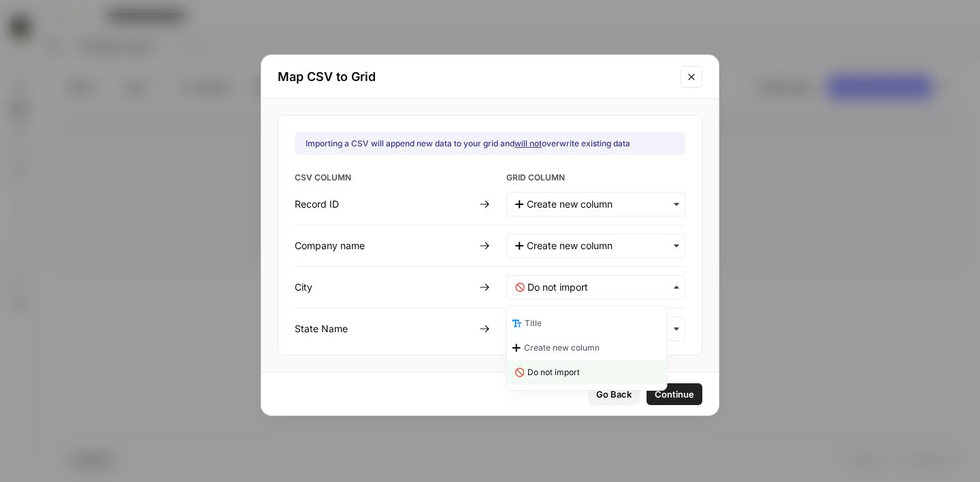 The image size is (980, 482). What do you see at coordinates (561, 348) in the screenshot?
I see `span: Create new column` at bounding box center [561, 348].